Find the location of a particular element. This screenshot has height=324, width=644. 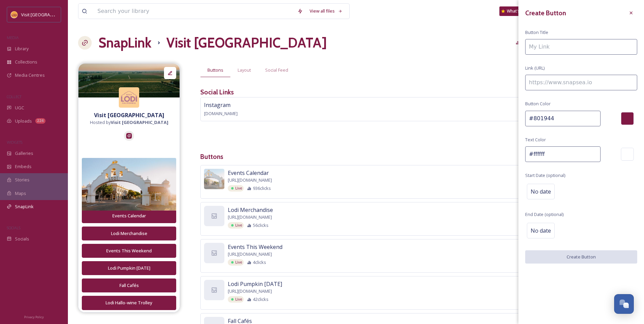

span: Stories is located at coordinates (22, 180).